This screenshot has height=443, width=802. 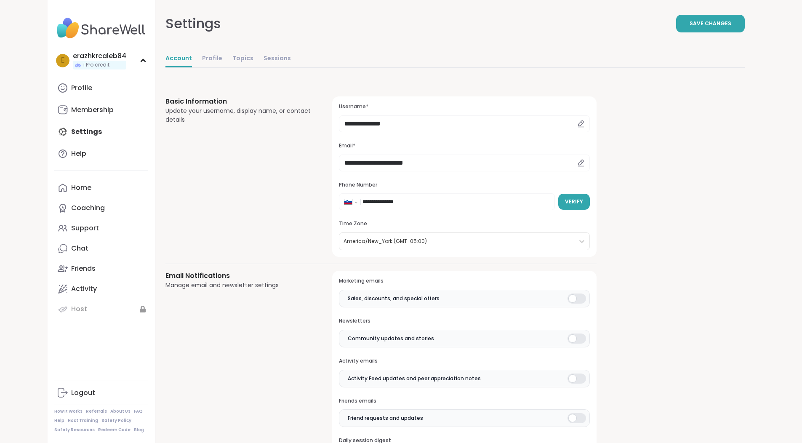 What do you see at coordinates (101, 28) in the screenshot?
I see `img: ShareWell Nav Logo` at bounding box center [101, 28].